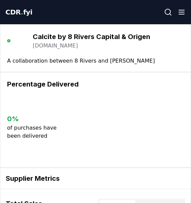 This screenshot has width=191, height=203. Describe the element at coordinates (19, 12) in the screenshot. I see `a: CDR.fyi` at that location.